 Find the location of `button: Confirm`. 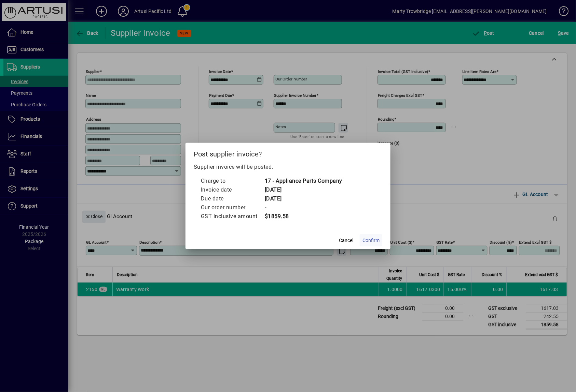

button: Confirm is located at coordinates (371, 240).